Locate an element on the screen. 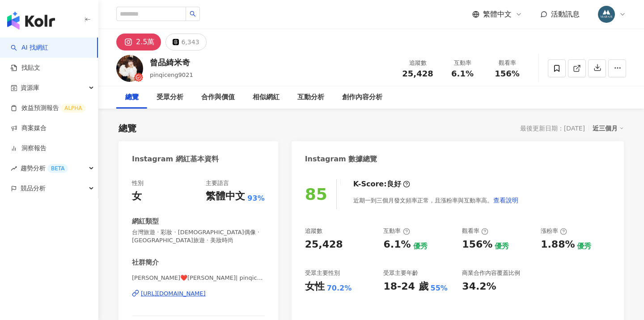 Image resolution: width=644 pixels, height=320 pixels. span: pinqiceng9021 is located at coordinates (171, 75).